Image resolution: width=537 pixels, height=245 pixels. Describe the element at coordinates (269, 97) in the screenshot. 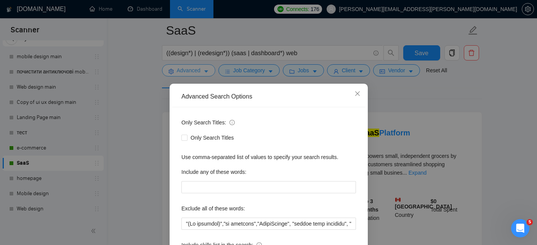

I see `div: Advanced Search Options` at that location.